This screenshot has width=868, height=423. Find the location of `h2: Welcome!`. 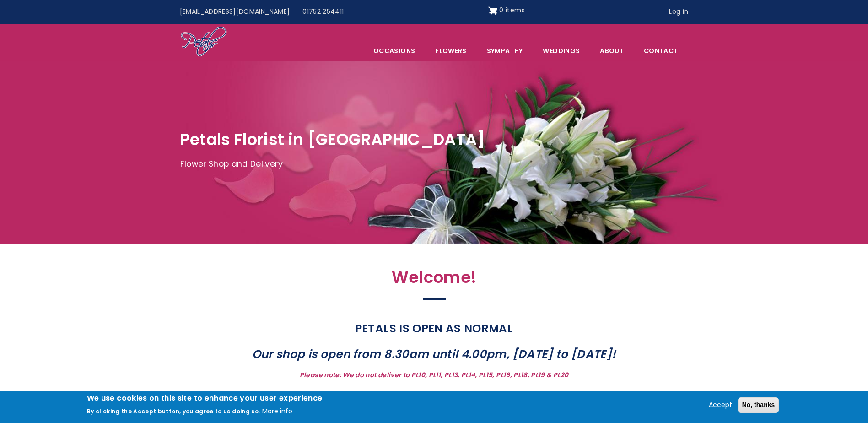

h2: Welcome! is located at coordinates (434, 280).